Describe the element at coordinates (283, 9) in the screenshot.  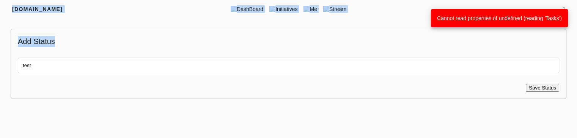
I see `span: Initiatives` at that location.